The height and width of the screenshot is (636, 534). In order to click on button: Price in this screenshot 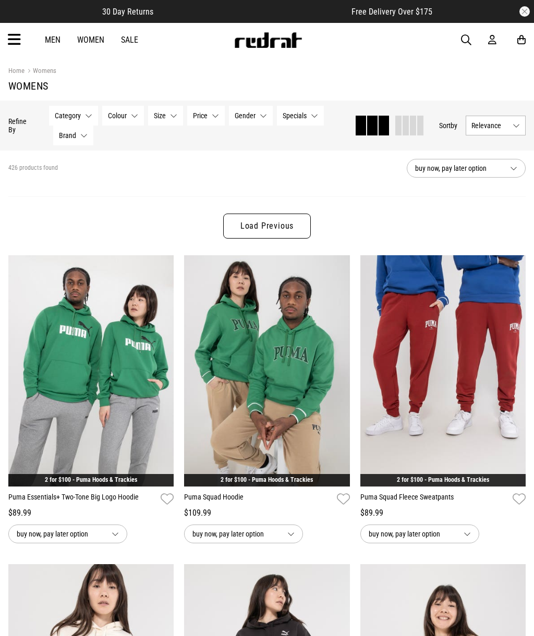, I will do `click(206, 116)`.